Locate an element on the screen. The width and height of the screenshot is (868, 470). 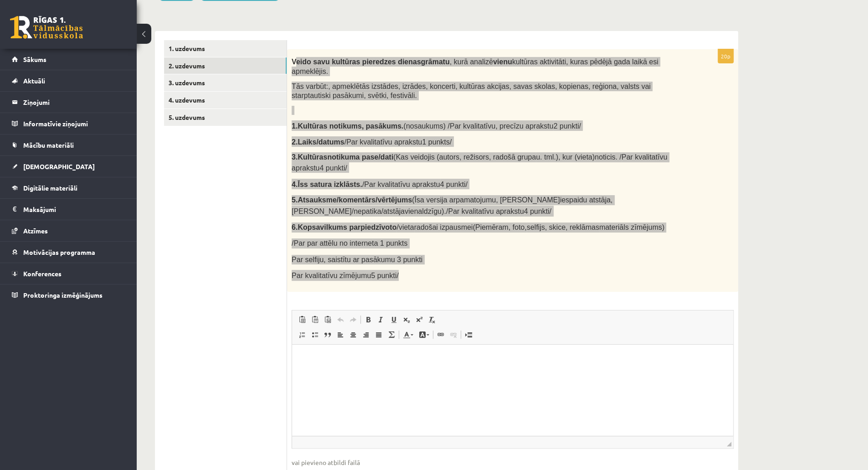
span: Tās varbūt:, apmeklētās izstādes, izrādes, koncerti, kultūras akcijas, savas skolas, kopienas, re... is located at coordinates (471, 91).